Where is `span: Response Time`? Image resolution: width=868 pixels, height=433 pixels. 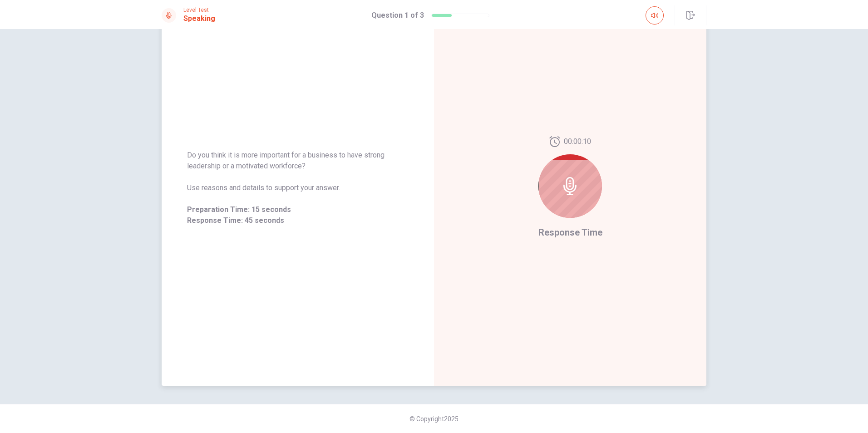
span: Response Time is located at coordinates (570, 232).